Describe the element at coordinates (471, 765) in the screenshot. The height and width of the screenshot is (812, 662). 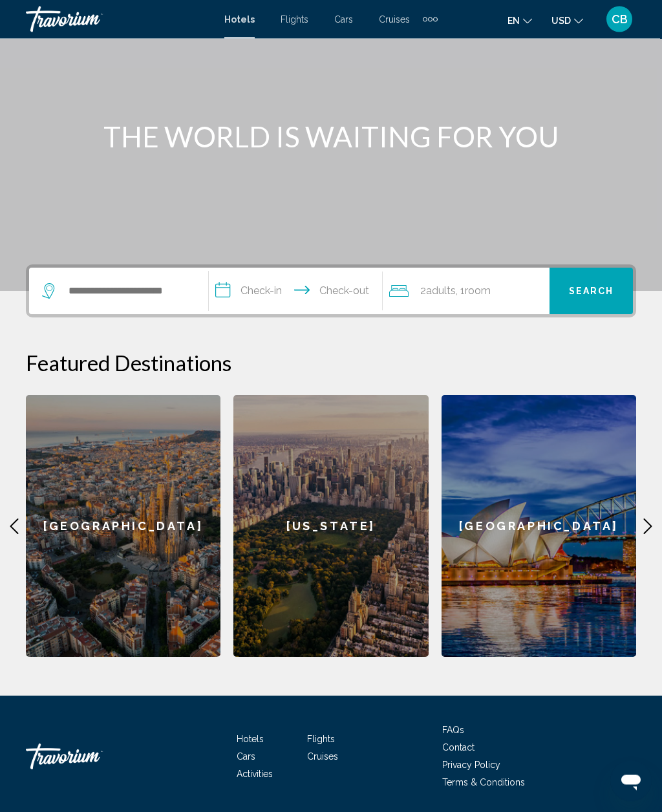
I see `a: Privacy Policy` at that location.